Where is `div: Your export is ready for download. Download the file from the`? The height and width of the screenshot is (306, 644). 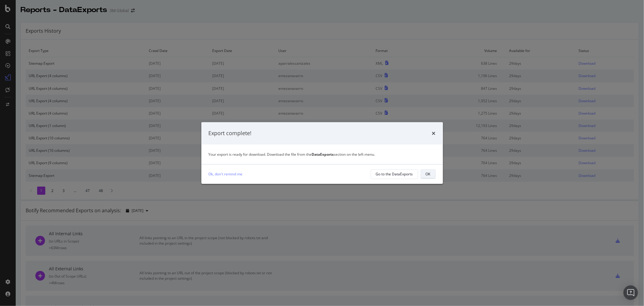
div: Your export is ready for download. Download the file from the is located at coordinates (322, 154).